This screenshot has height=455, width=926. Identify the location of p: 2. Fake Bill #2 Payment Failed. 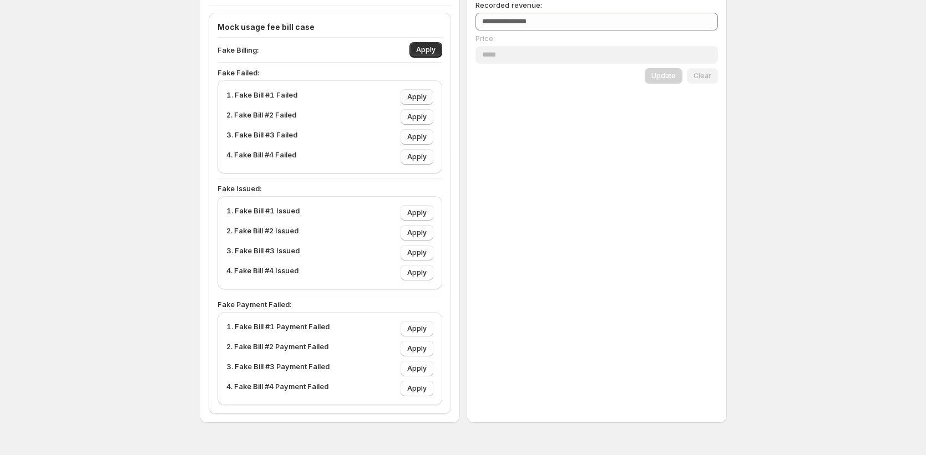
(277, 349).